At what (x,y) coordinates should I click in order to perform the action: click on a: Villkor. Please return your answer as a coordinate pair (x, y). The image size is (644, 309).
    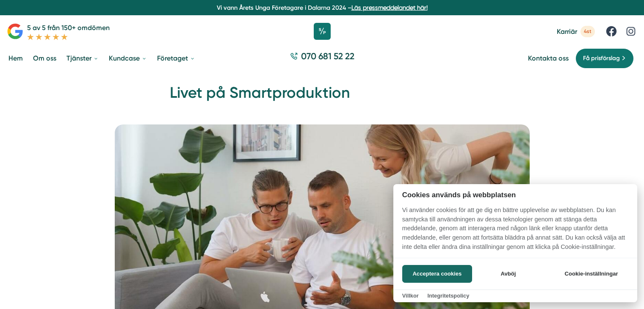
    Looking at the image, I should click on (410, 296).